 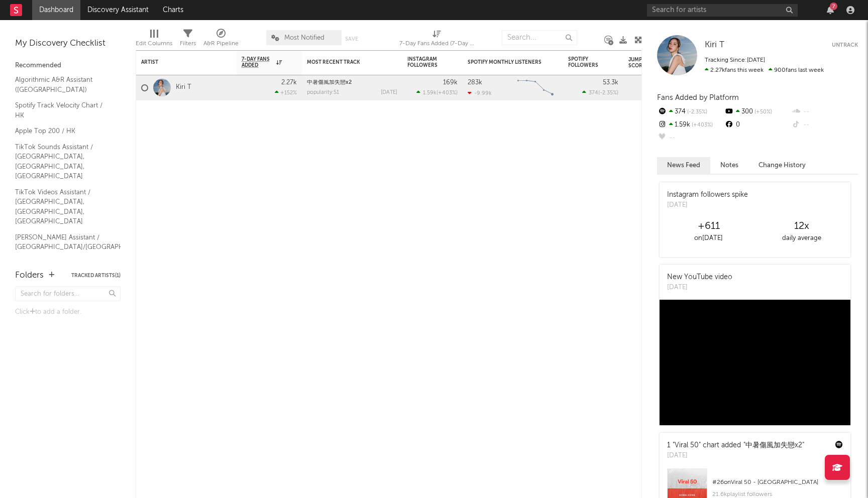 What do you see at coordinates (536, 88) in the screenshot?
I see `svg: Chart title` at bounding box center [536, 88].